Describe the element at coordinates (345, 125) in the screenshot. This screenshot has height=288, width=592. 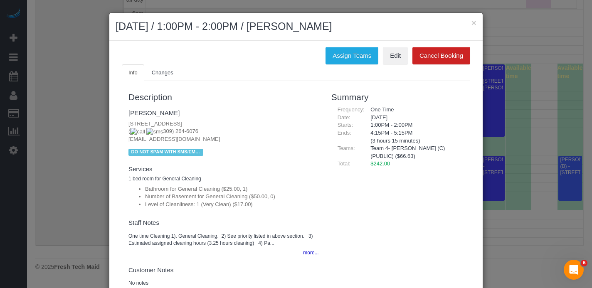
I see `span: Starts:` at that location.